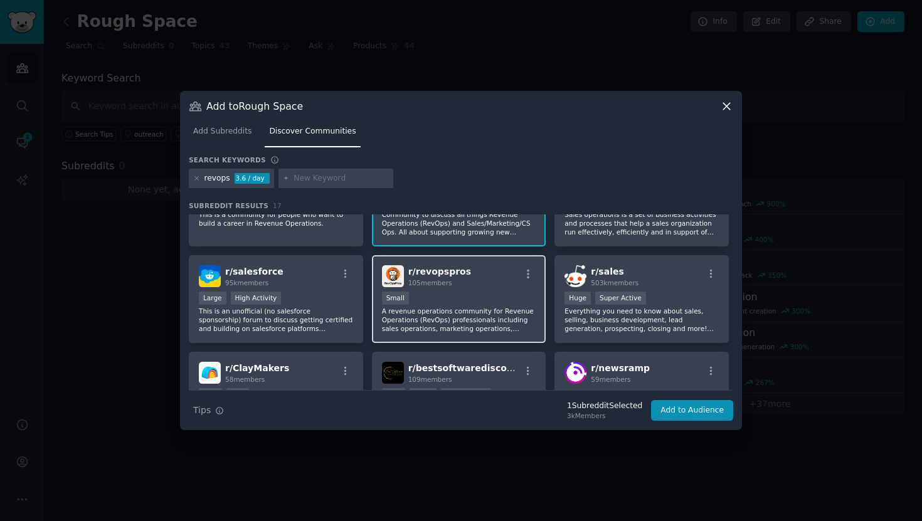 The width and height of the screenshot is (922, 521). Describe the element at coordinates (217, 179) in the screenshot. I see `div: revops` at that location.